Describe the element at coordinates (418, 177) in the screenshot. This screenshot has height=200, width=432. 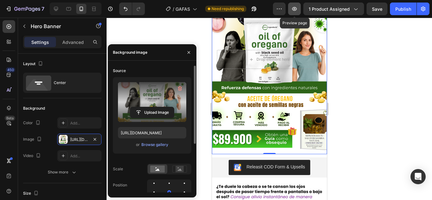
I see `div: Open Intercom Messenger` at that location.